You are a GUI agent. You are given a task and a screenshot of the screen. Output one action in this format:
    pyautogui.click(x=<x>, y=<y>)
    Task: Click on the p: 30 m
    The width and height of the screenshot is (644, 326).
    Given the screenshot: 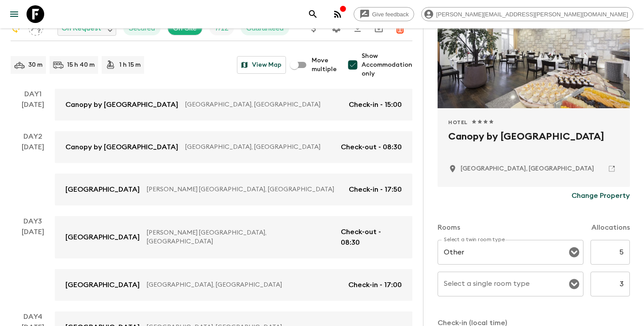 What is the action you would take?
    pyautogui.click(x=35, y=65)
    